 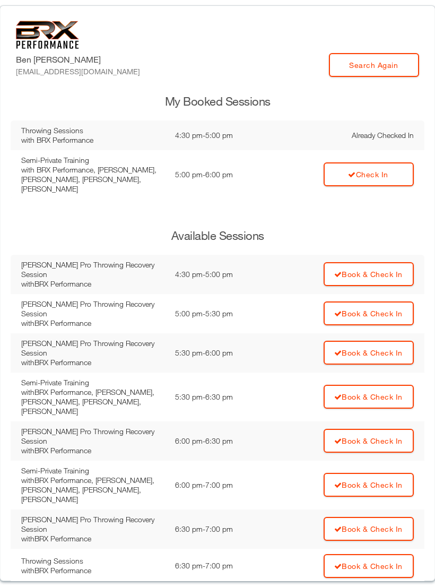 What do you see at coordinates (220, 314) in the screenshot?
I see `td: 5:00 pm - 5:30 pm` at bounding box center [220, 314].